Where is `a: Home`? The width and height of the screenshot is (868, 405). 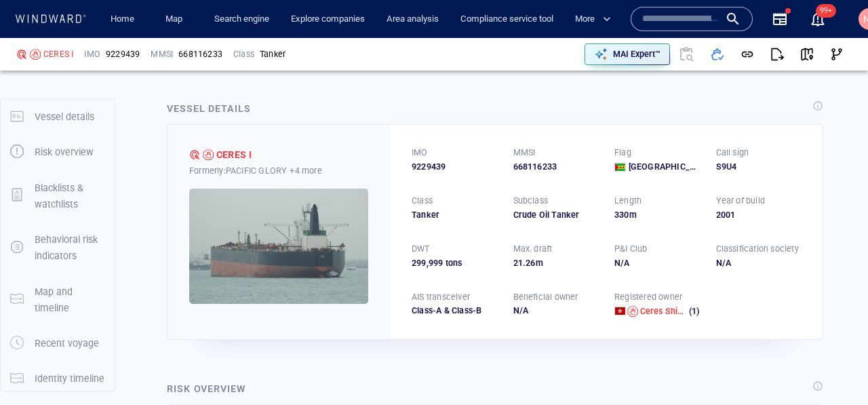 a: Home is located at coordinates (122, 19).